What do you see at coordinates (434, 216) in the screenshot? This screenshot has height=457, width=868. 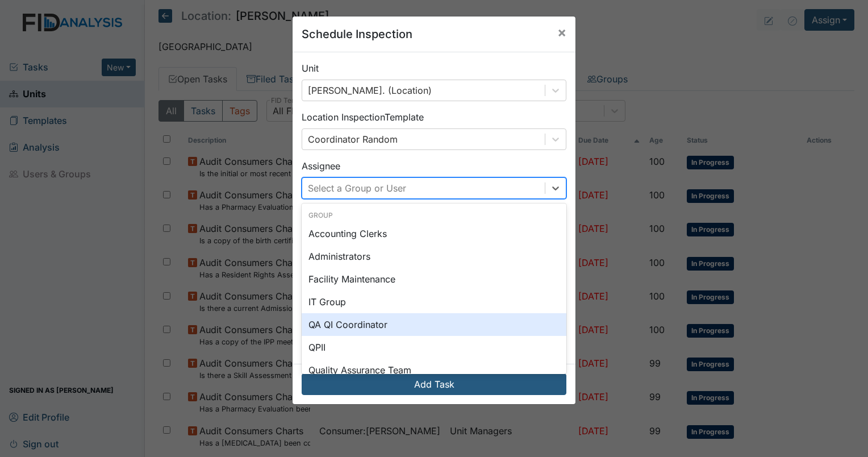 I see `div: Group` at bounding box center [434, 216].